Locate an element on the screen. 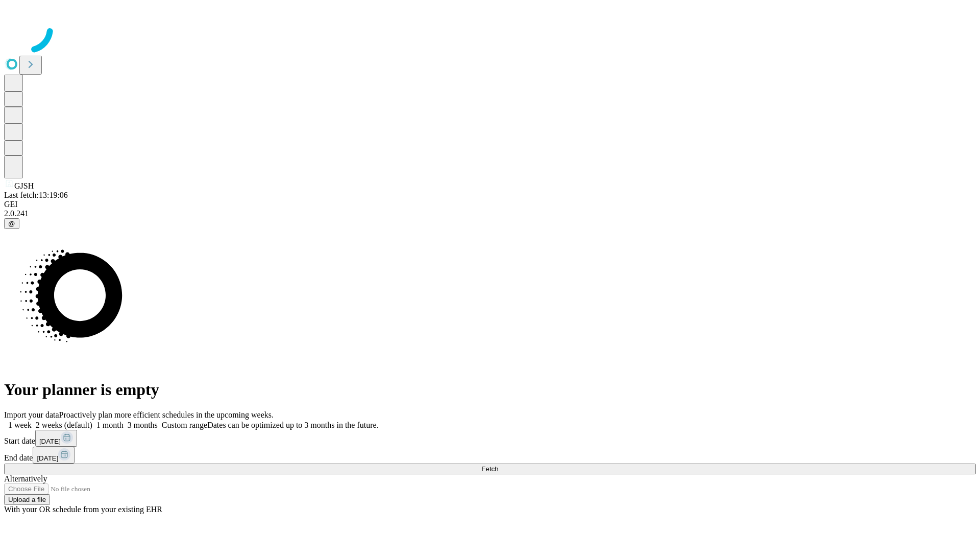  span: Fetch is located at coordinates (490, 468).